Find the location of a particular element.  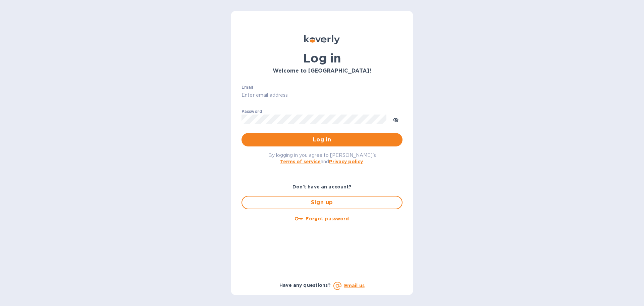

b: Privacy policy is located at coordinates (345, 161).